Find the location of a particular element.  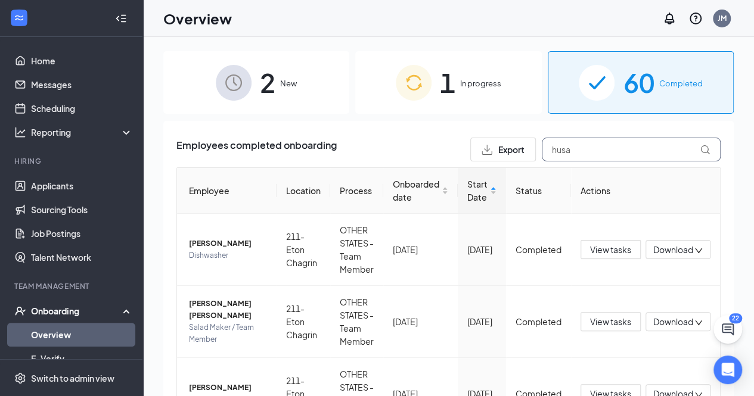

span: In progress is located at coordinates (480, 83).